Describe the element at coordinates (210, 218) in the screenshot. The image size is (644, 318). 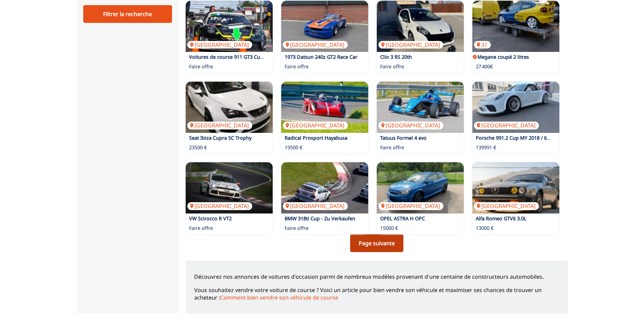
I see `a: VW Scirocco R VT2` at that location.